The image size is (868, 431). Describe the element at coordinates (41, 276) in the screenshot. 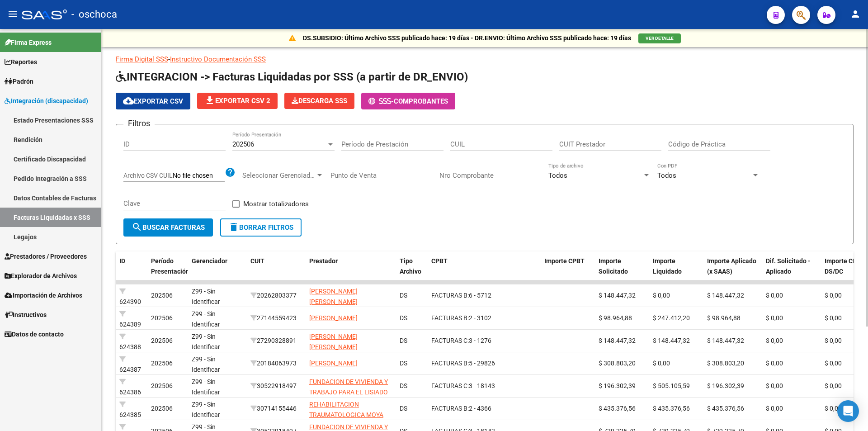

I see `span: Explorador de Archivos` at that location.